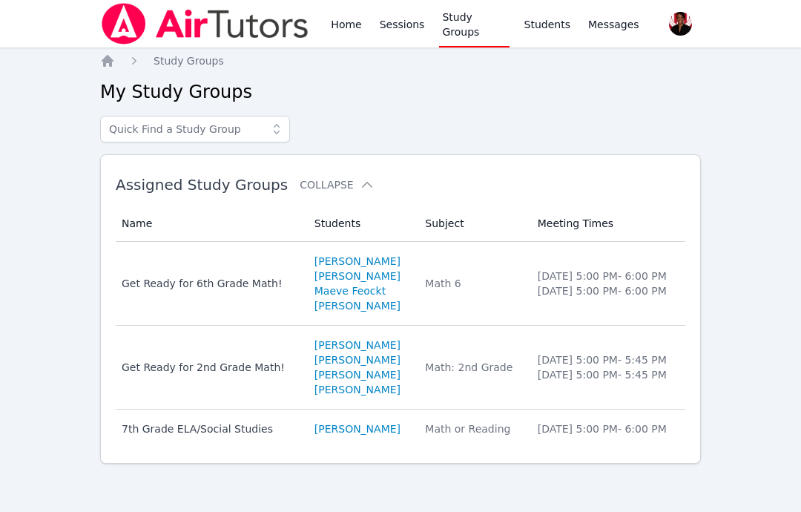  I want to click on span: Assigned Study Groups, so click(202, 185).